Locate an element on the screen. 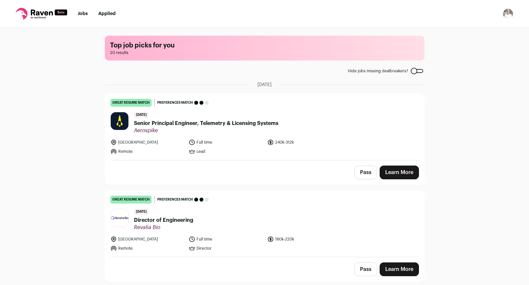  a: Applied is located at coordinates (107, 14).